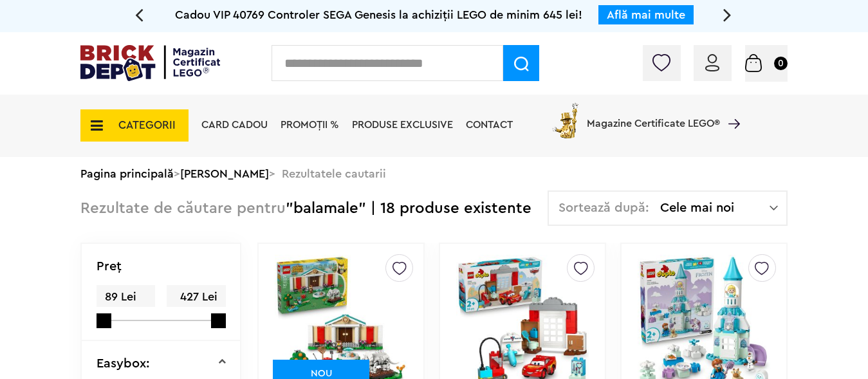 The width and height of the screenshot is (868, 379). I want to click on span: 89 Lei, so click(125, 297).